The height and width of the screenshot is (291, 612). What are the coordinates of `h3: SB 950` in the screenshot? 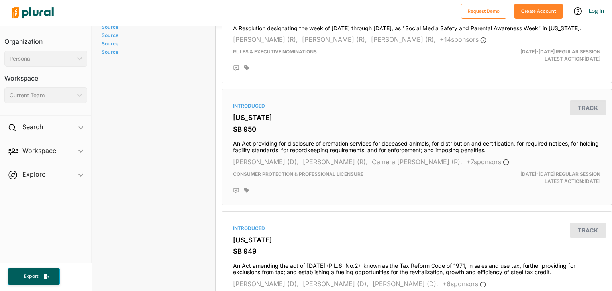 It's located at (417, 129).